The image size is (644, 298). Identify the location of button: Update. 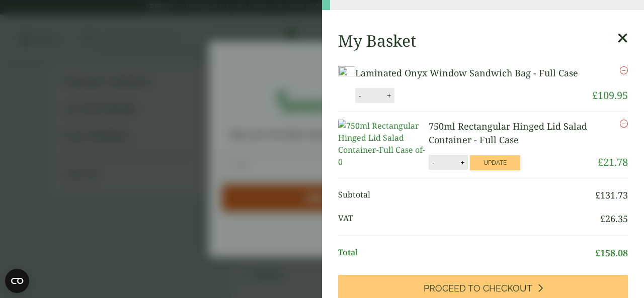
(496, 163).